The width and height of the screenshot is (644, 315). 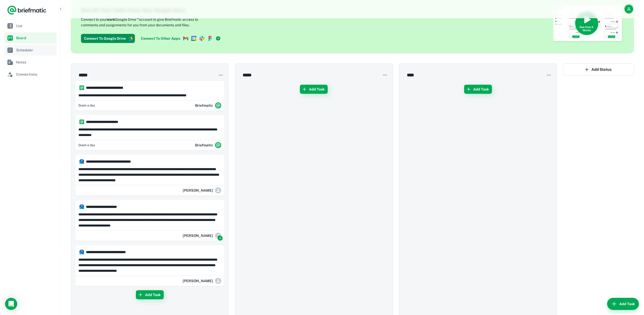 I want to click on span: 4, so click(x=220, y=238).